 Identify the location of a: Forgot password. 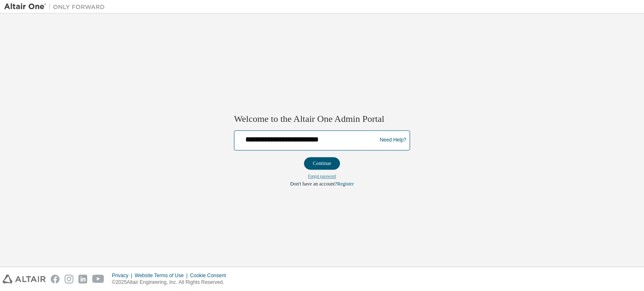
(322, 176).